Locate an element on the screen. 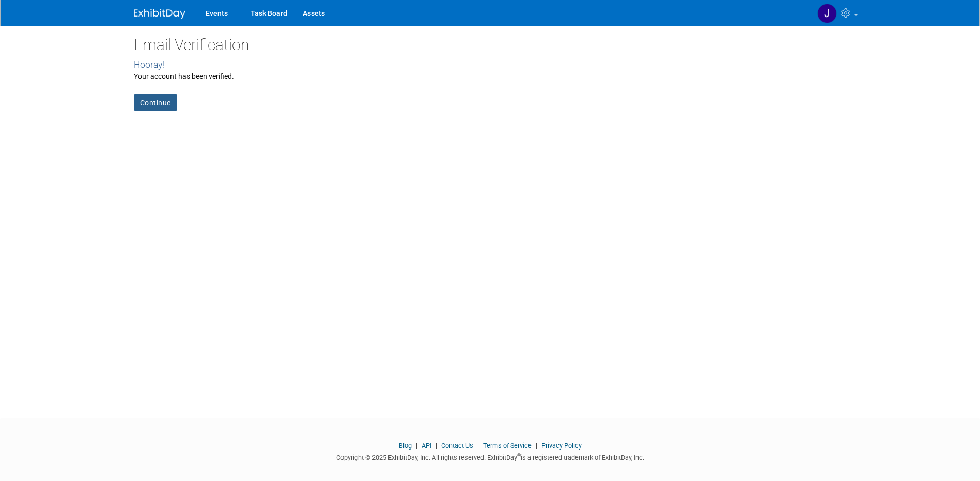 The image size is (980, 481). img: Julie Hanson is located at coordinates (828, 14).